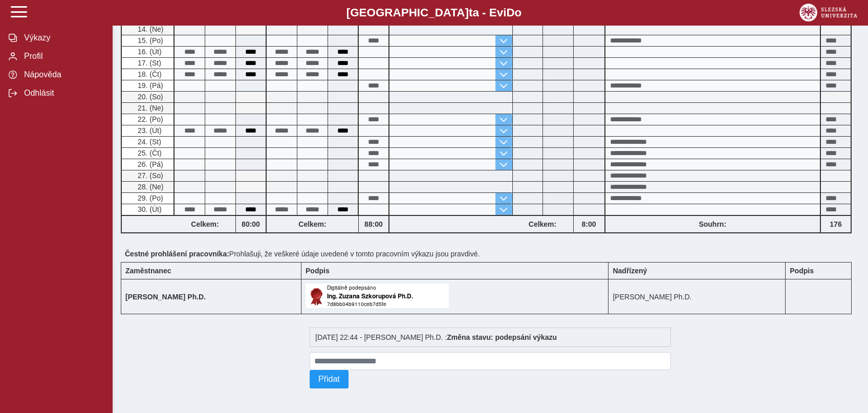 This screenshot has width=868, height=413. I want to click on span: 28. (Ne), so click(149, 187).